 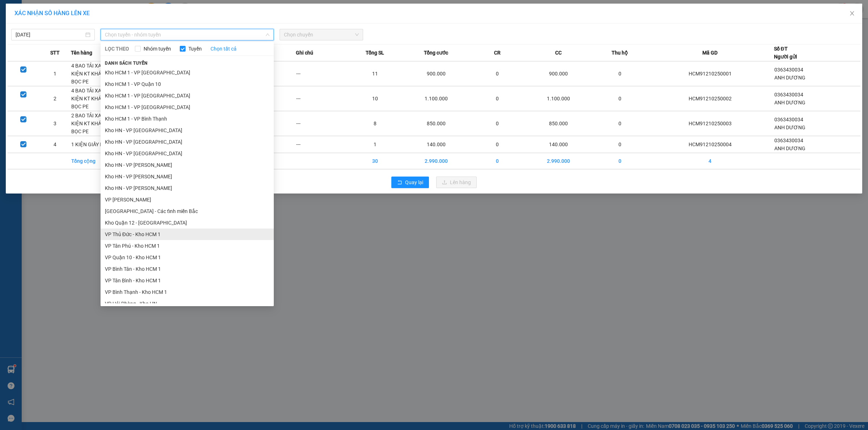 What do you see at coordinates (195, 49) in the screenshot?
I see `span: Tuyến` at bounding box center [195, 49].